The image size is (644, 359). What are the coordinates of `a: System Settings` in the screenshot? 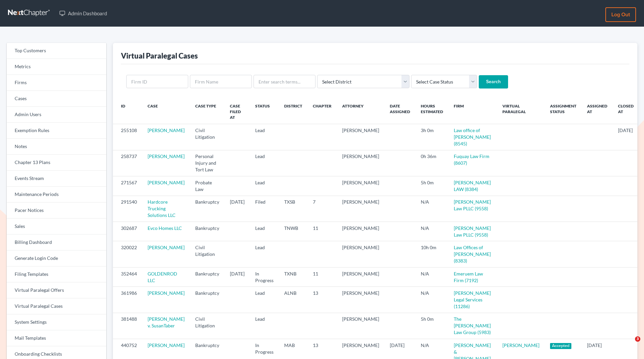 It's located at (56, 323).